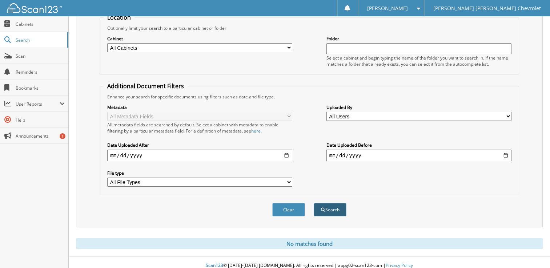 This screenshot has height=268, width=550. I want to click on label: Date Uploaded After, so click(200, 145).